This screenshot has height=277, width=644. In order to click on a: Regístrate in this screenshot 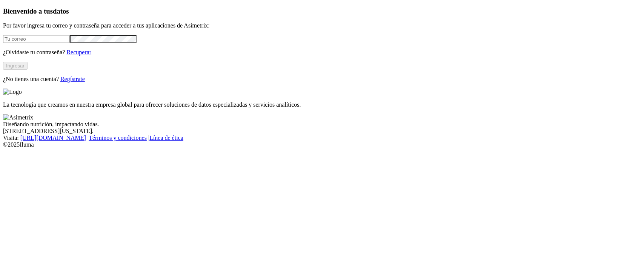, I will do `click(72, 79)`.